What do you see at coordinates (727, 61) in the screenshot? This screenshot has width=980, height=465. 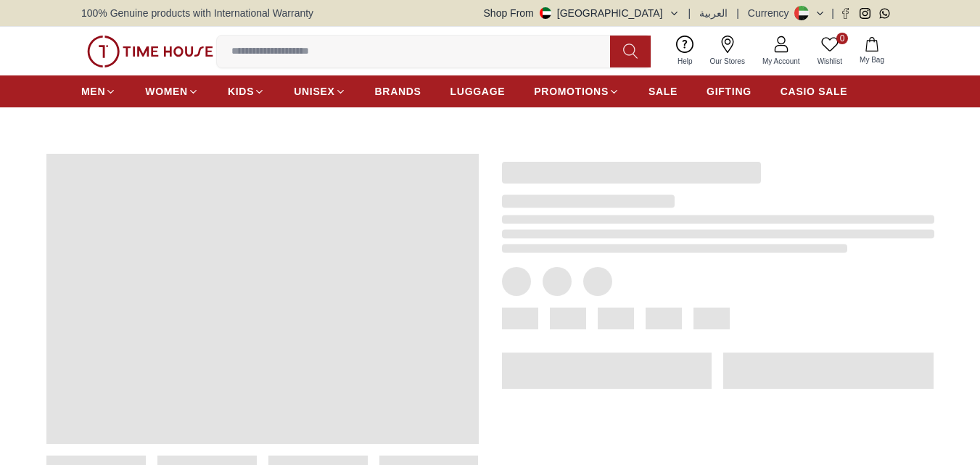 I see `span: Our Stores` at bounding box center [727, 61].